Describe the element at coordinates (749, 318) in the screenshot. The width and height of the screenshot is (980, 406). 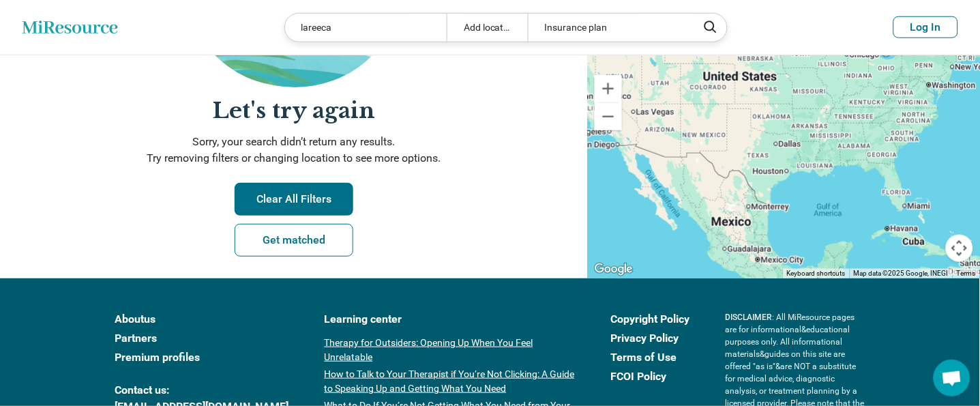
I see `span: DISCLAIMER` at that location.